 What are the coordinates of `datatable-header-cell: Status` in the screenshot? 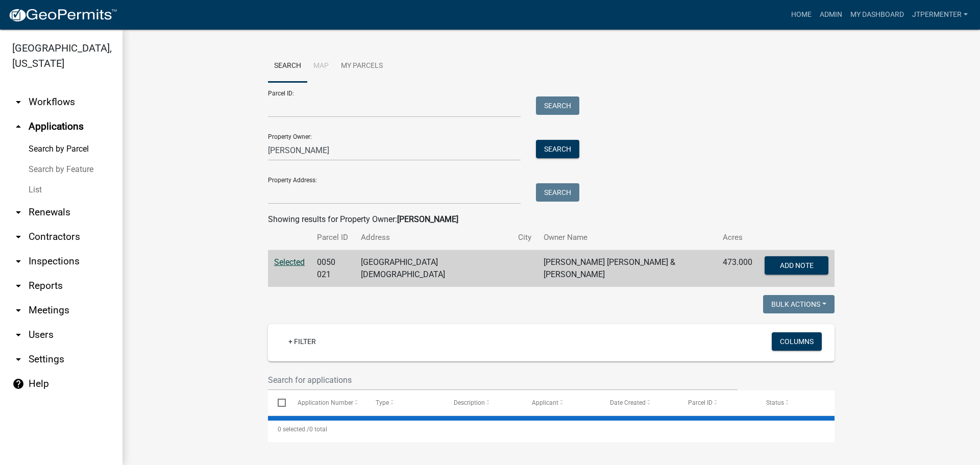 It's located at (795, 403).